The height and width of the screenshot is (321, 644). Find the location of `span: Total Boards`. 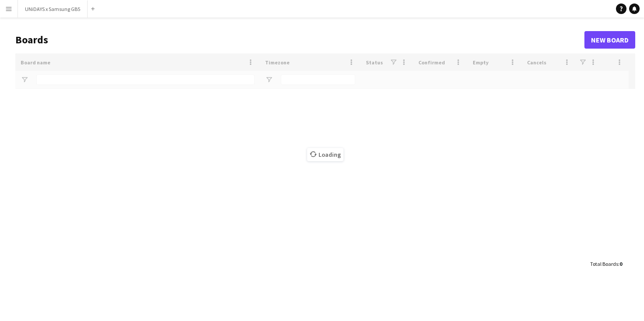

span: Total Boards is located at coordinates (604, 263).